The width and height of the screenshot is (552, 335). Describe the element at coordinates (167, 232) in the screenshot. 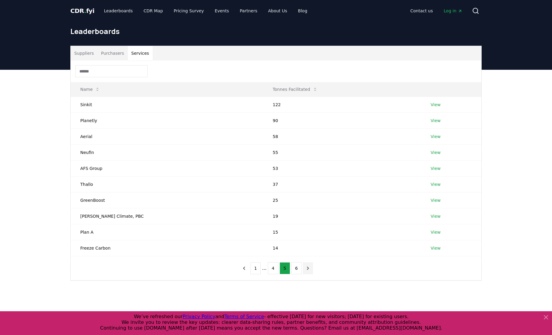

I see `td: Plan A` at that location.